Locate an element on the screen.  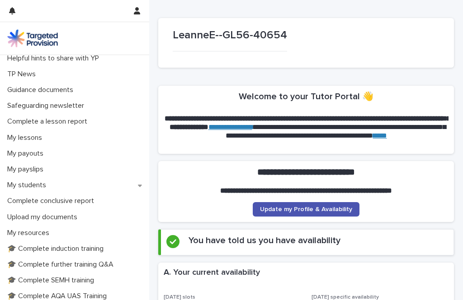
h2: Welcome to your Tutor Portal 👋 is located at coordinates (306, 97).